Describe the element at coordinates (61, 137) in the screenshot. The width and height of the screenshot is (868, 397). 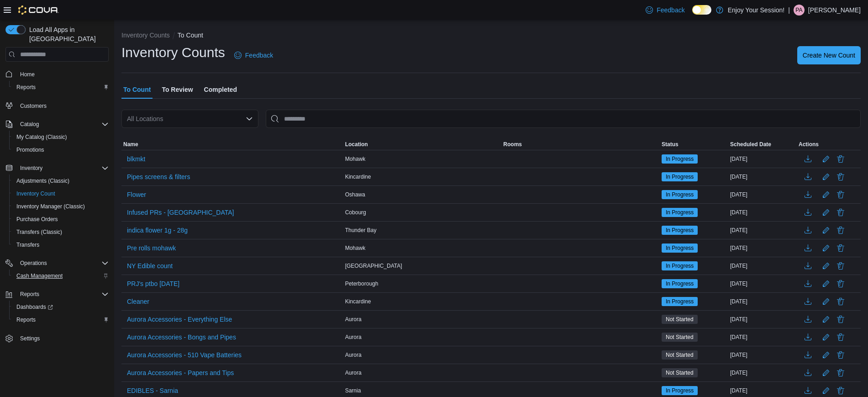
I see `span: My Catalog (Classic)` at that location.